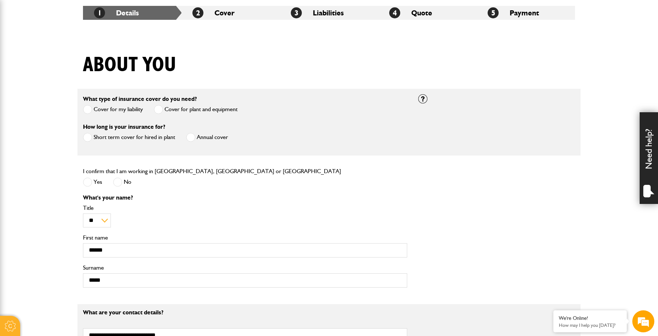 This screenshot has height=336, width=658. Describe the element at coordinates (395, 13) in the screenshot. I see `span: 4` at that location.